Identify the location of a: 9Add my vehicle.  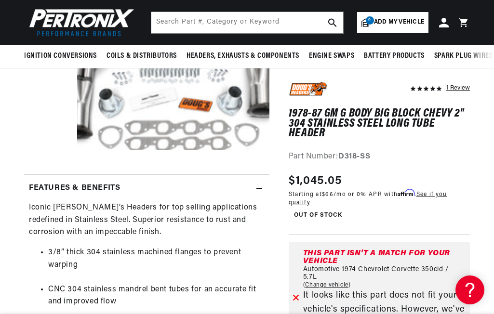
(393, 23).